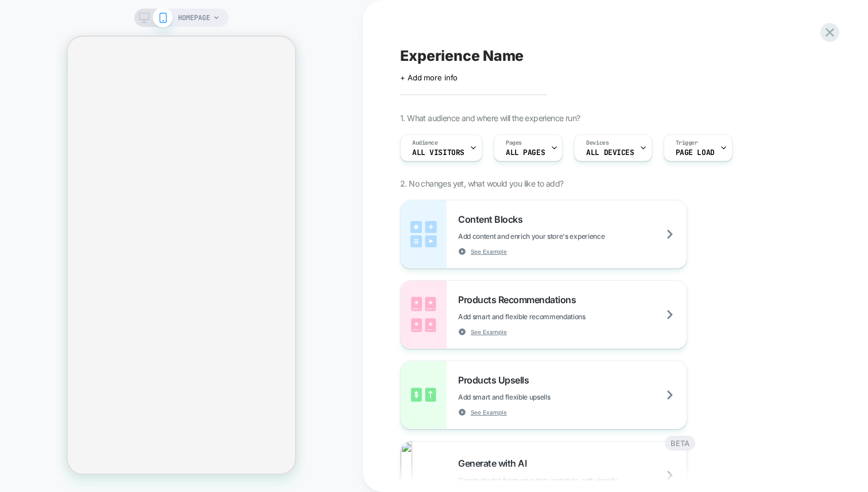 The width and height of the screenshot is (868, 492). I want to click on span: 2. No changes yet, what would you like to add?, so click(482, 183).